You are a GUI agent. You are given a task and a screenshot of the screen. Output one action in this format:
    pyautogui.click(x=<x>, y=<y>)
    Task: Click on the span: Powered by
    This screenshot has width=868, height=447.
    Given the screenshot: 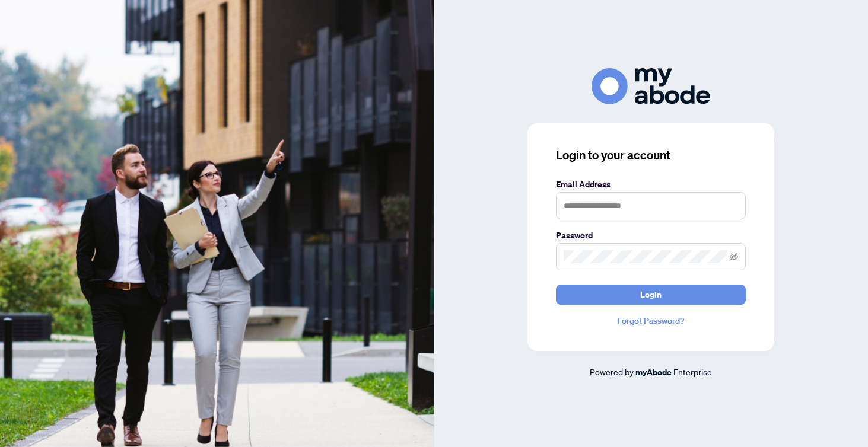 What is the action you would take?
    pyautogui.click(x=612, y=372)
    